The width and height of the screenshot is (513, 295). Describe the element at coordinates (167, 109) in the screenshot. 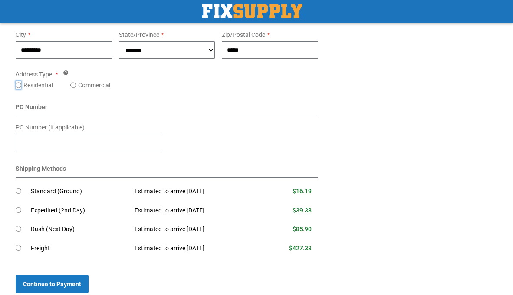

I see `div: PO Number` at that location.